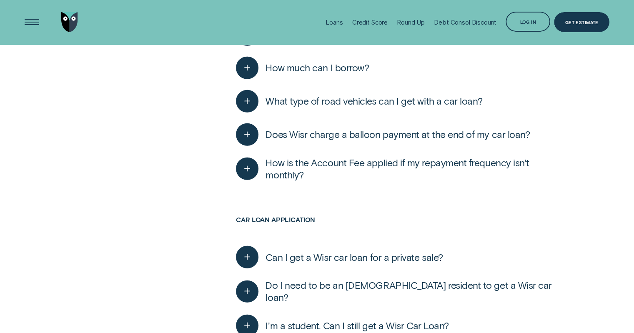 The image size is (634, 333). Describe the element at coordinates (582, 22) in the screenshot. I see `a: Get Estimate` at that location.